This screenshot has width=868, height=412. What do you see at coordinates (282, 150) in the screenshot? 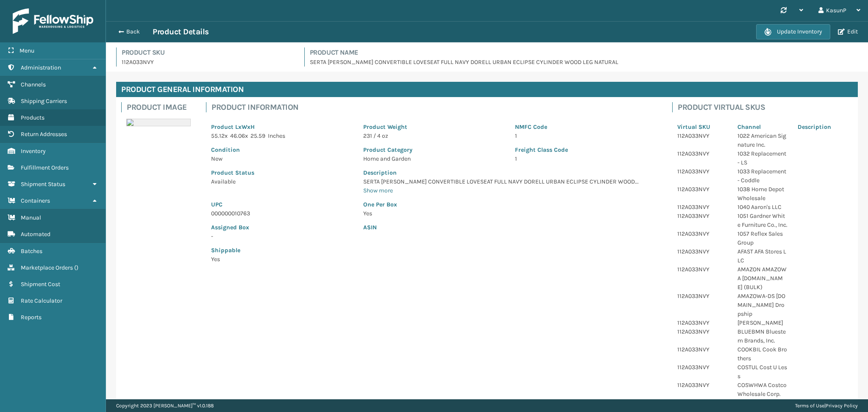
I see `p: Condition` at bounding box center [282, 150].